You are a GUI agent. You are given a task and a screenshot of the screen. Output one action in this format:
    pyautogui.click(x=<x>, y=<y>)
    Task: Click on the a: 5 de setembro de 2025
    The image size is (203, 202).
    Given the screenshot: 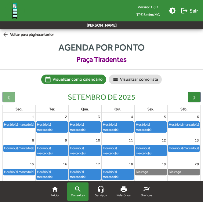 What is the action you would take?
    pyautogui.click(x=165, y=116)
    